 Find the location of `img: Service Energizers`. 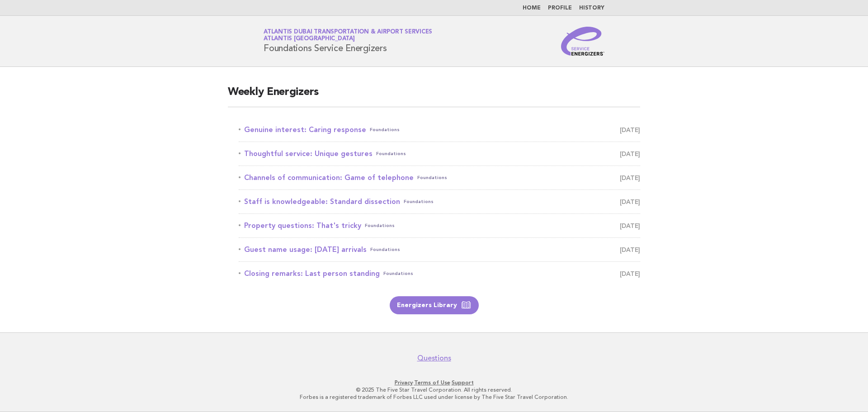

img: Service Energizers is located at coordinates (583, 41).